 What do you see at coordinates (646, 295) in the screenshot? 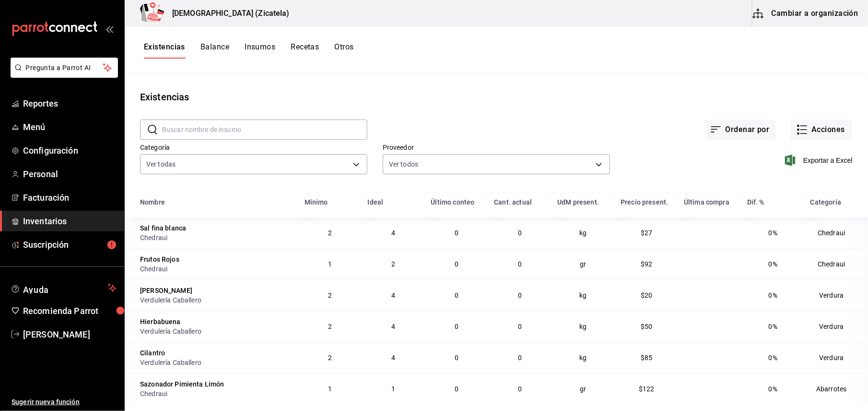
I see `span: $20` at bounding box center [646, 295].